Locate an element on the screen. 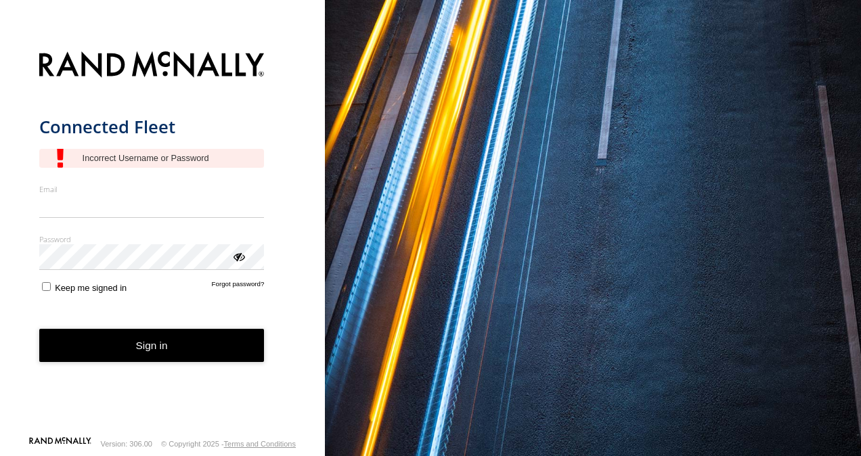  form: main is located at coordinates (162, 240).